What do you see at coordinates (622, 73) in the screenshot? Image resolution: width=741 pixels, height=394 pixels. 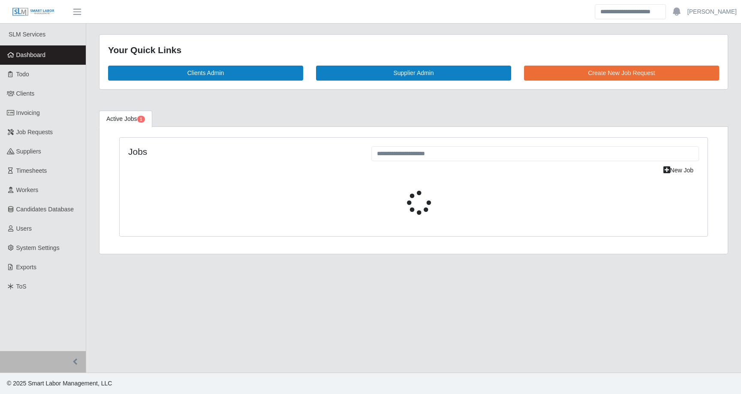 I see `a: Create New Job Request` at bounding box center [622, 73].